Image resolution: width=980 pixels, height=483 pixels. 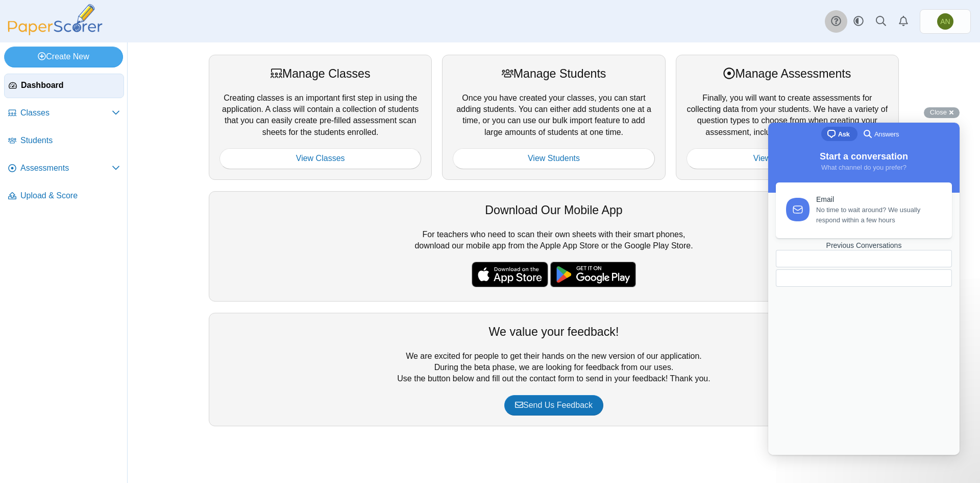 What do you see at coordinates (554, 159) in the screenshot?
I see `a: View Students` at bounding box center [554, 159].